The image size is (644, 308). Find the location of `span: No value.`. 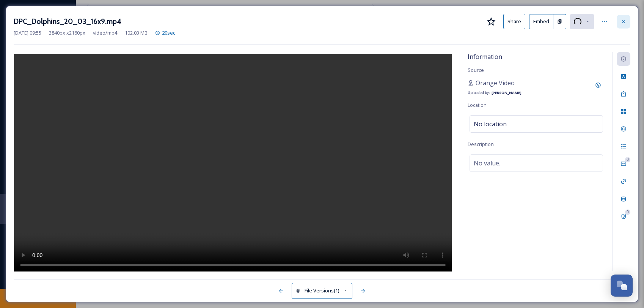

span: No value. is located at coordinates (487, 163).